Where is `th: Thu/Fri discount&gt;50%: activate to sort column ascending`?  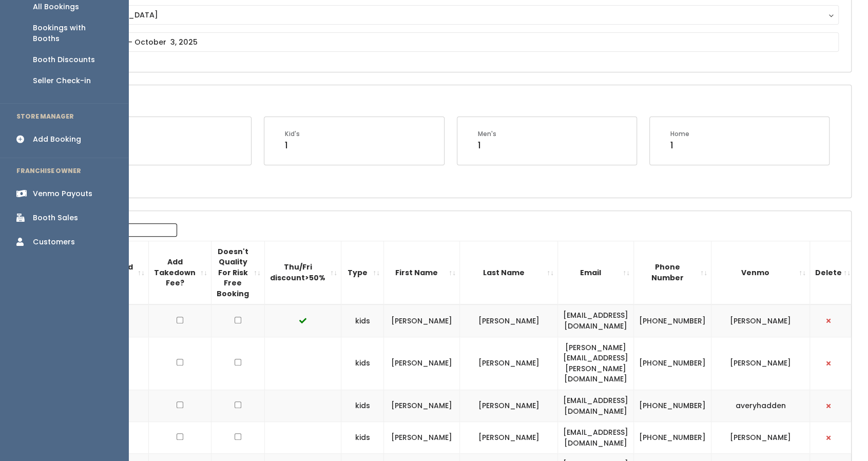 th: Thu/Fri discount&gt;50%: activate to sort column ascending is located at coordinates (303, 273).